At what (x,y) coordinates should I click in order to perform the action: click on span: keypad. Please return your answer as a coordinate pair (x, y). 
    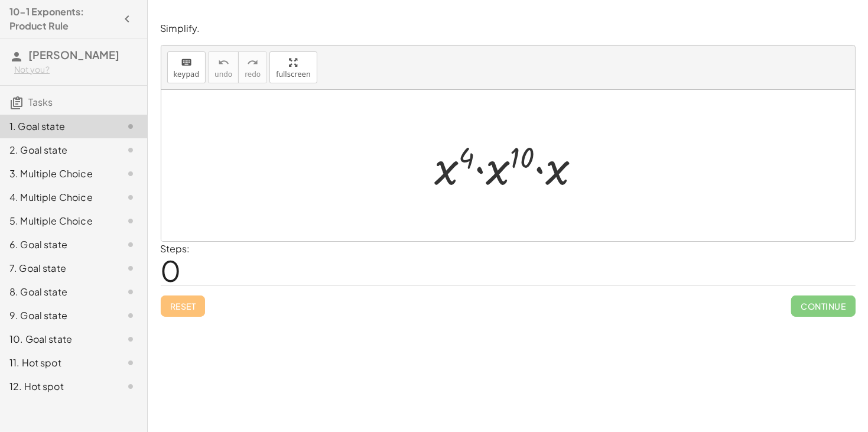
    Looking at the image, I should click on (187, 74).